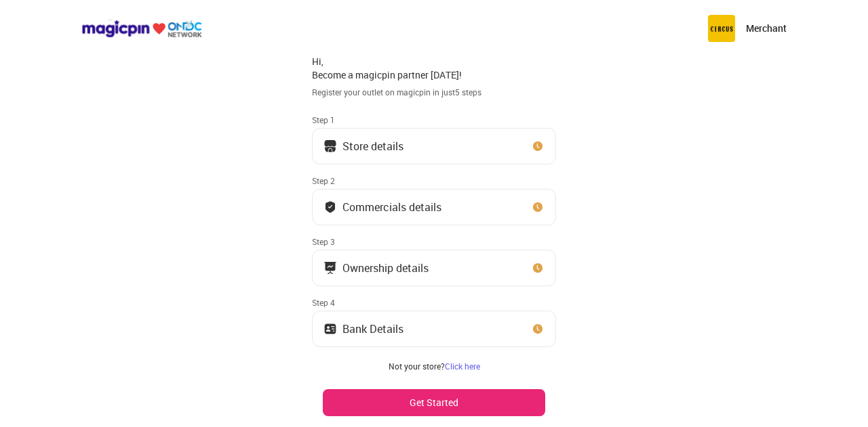 The height and width of the screenshot is (427, 868). I want to click on div: Step 3, so click(434, 242).